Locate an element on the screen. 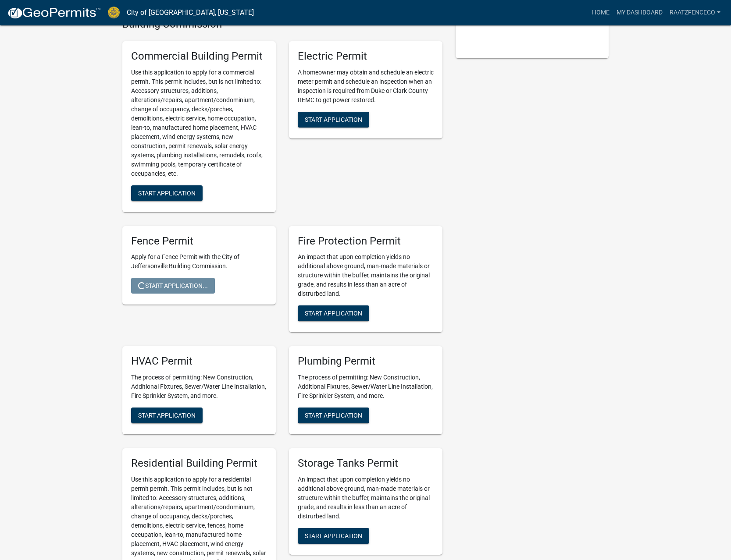 This screenshot has width=731, height=560. h5: Fire Protection Permit is located at coordinates (365, 241).